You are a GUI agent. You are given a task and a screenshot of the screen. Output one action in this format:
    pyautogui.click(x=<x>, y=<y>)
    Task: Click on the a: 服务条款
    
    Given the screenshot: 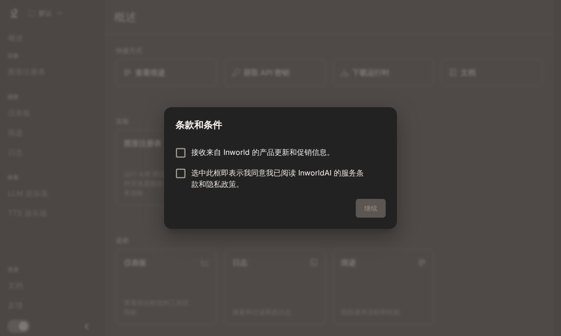 What is the action you would take?
    pyautogui.click(x=277, y=178)
    